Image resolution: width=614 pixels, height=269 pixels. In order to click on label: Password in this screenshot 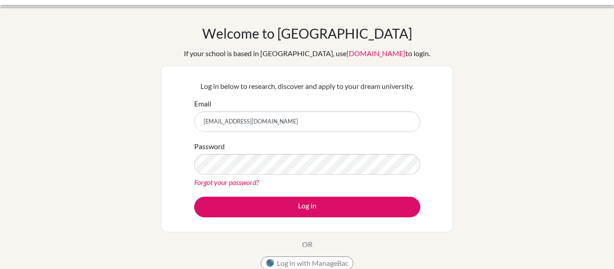, I will do `click(210, 147)`.